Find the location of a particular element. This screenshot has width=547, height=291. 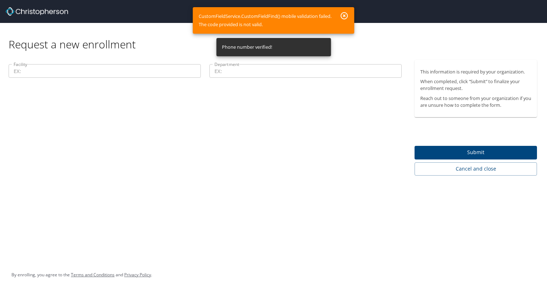

p: When completed, click “Submit” to finalize your enrollment request. is located at coordinates (476, 85).